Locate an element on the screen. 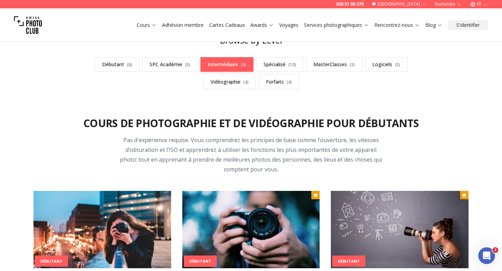  a: Blog is located at coordinates (433, 25).